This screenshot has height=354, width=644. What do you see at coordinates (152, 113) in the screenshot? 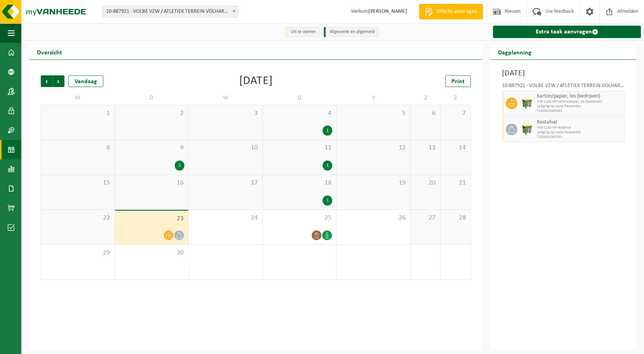
I see `span: 2` at bounding box center [152, 113].